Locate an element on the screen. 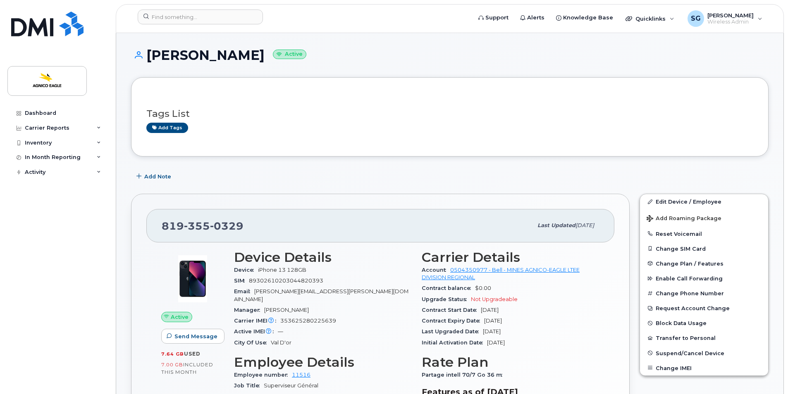 The height and width of the screenshot is (394, 788). span: City Of Use is located at coordinates (252, 343).